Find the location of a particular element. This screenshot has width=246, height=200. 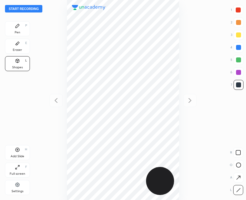

div: A is located at coordinates (237, 177).